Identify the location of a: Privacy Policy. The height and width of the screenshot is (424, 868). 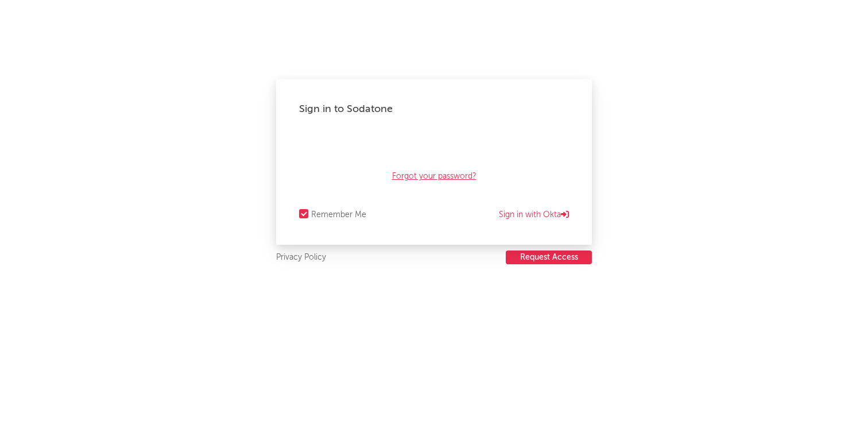
(301, 257).